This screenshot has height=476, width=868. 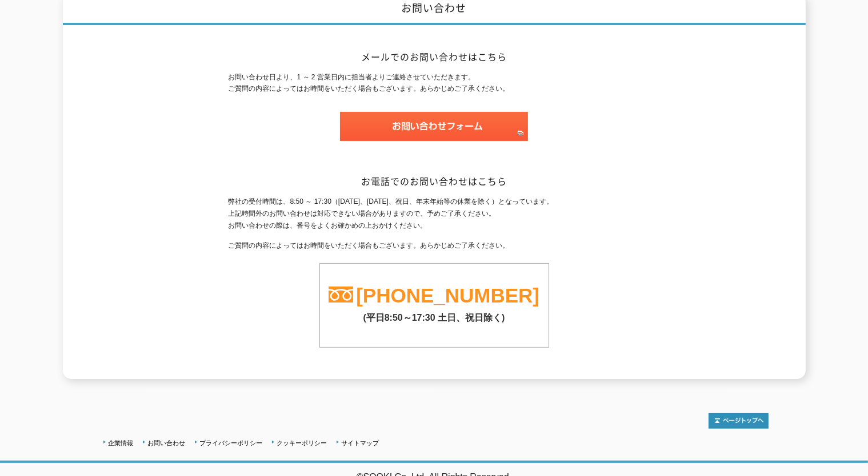 What do you see at coordinates (434, 83) in the screenshot?
I see `p: お問い合わせ日より、1 ～ 2 営業日内に担当者よりご連絡させていただきます。 ご質問の内容によってはお時間をいただく場合もございます。あらかじめご了承ください。` at bounding box center [434, 83].